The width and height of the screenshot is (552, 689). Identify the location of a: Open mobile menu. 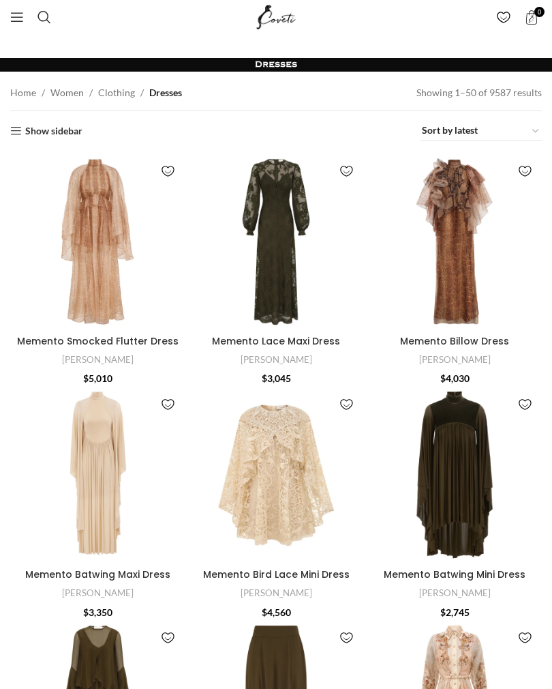
(17, 17).